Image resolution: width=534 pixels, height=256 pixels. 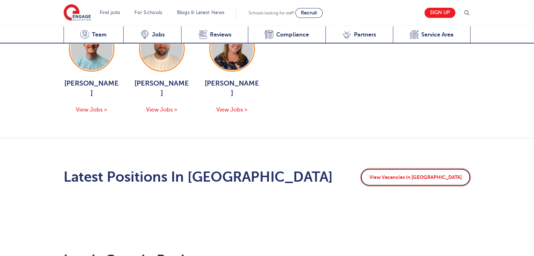 I want to click on span: Compliance, so click(x=293, y=35).